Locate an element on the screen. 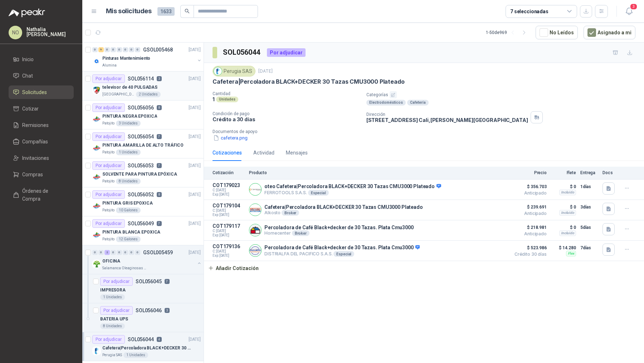 The height and width of the screenshot is (363, 644). span: Cotizar is located at coordinates (30, 108).